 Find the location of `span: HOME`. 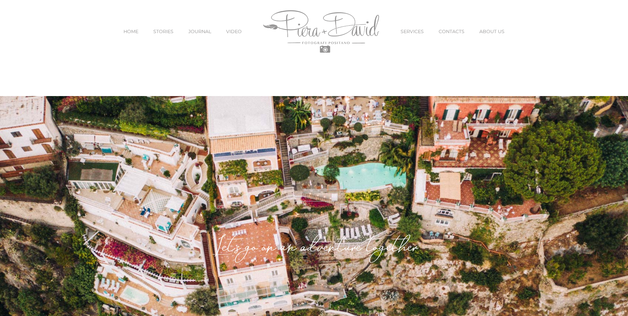

span: HOME is located at coordinates (131, 31).